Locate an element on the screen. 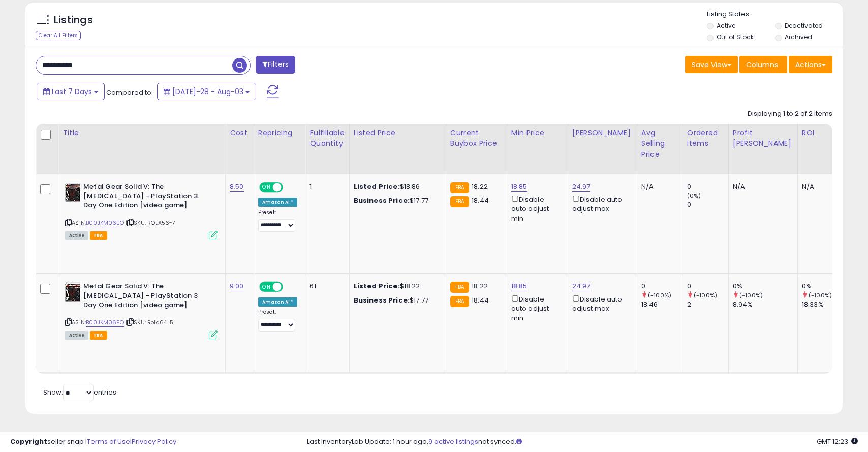 The width and height of the screenshot is (868, 452). div: ROI is located at coordinates (820, 133).